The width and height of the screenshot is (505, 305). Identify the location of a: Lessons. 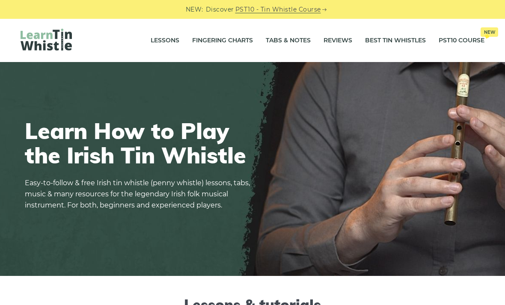
(165, 41).